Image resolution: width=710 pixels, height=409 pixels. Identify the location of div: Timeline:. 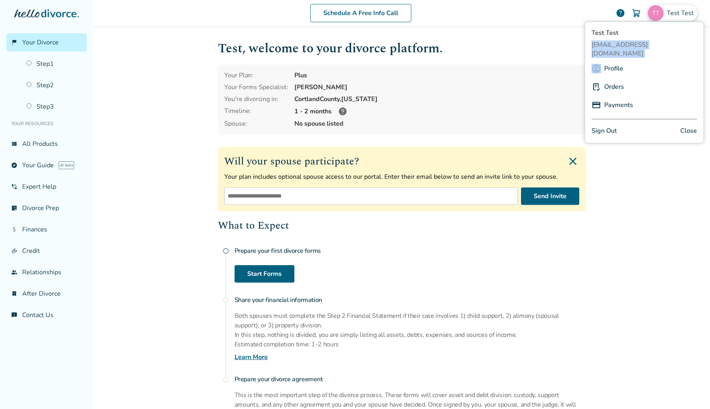
(256, 111).